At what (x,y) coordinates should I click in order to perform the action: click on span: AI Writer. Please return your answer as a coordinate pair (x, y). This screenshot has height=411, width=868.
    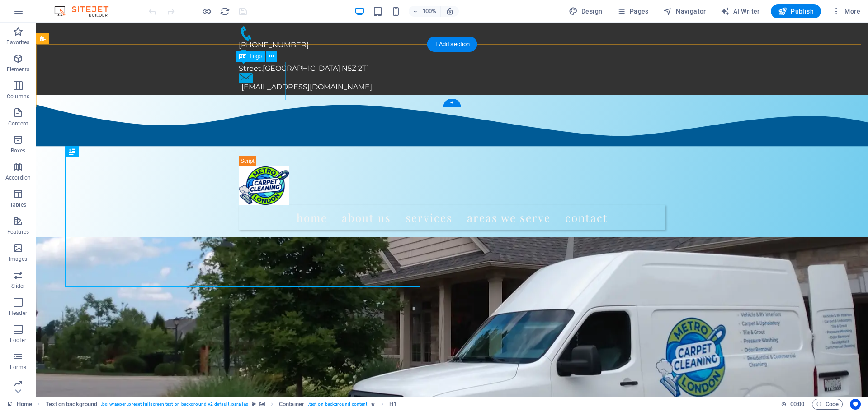
    Looking at the image, I should click on (740, 11).